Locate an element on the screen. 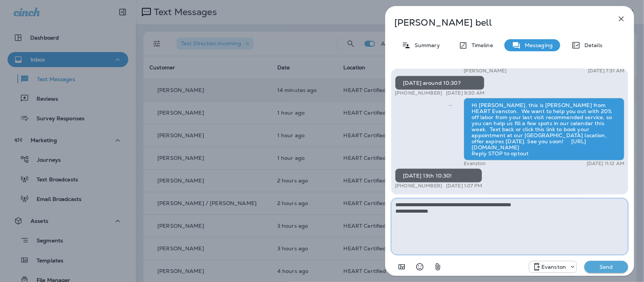  button: Add in a premade template is located at coordinates (402, 267).